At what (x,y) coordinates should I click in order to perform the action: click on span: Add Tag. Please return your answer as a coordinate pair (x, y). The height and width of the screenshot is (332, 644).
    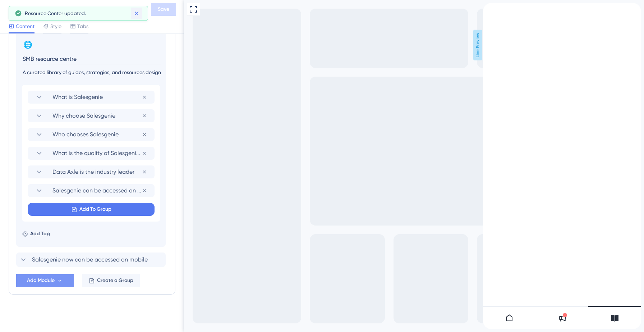
    Looking at the image, I should click on (40, 234).